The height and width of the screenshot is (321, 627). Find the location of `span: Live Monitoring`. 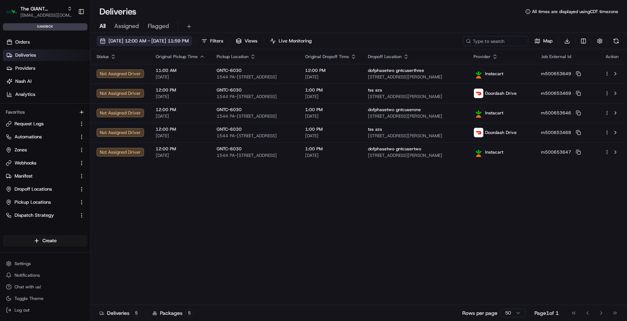

span: Live Monitoring is located at coordinates (295, 41).